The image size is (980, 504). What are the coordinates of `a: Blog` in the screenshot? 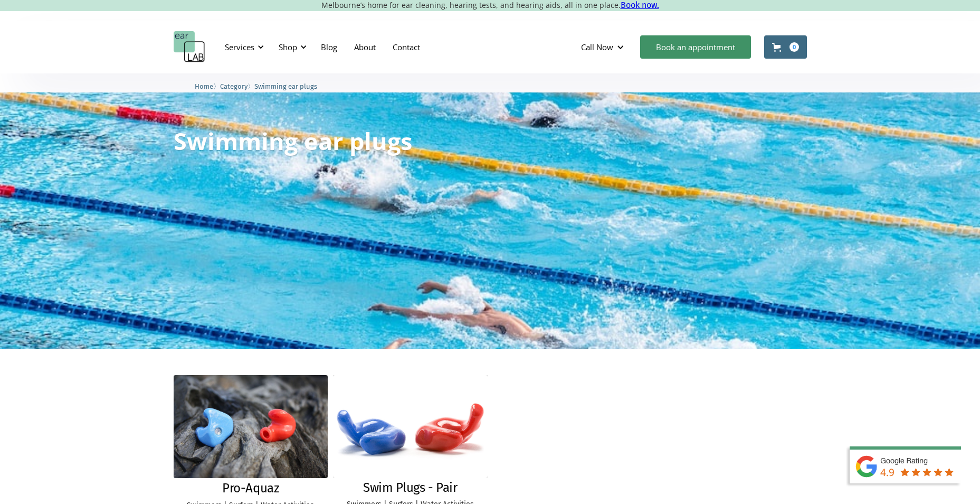 It's located at (329, 47).